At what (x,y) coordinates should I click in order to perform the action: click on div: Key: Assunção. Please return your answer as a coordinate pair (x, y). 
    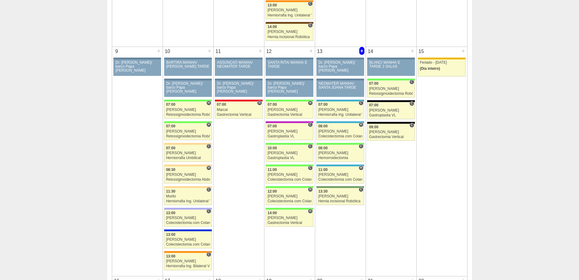
    Looking at the image, I should click on (239, 100).